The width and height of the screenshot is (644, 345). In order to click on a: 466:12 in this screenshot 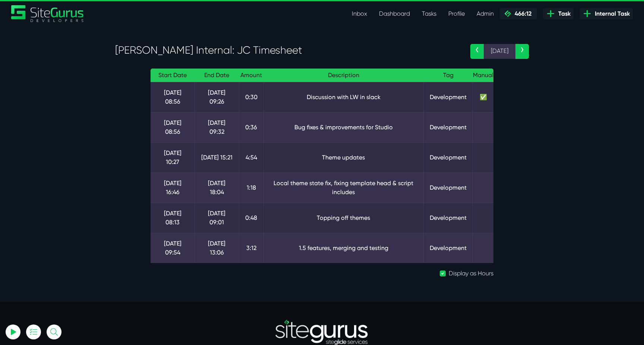, I will do `click(518, 14)`.